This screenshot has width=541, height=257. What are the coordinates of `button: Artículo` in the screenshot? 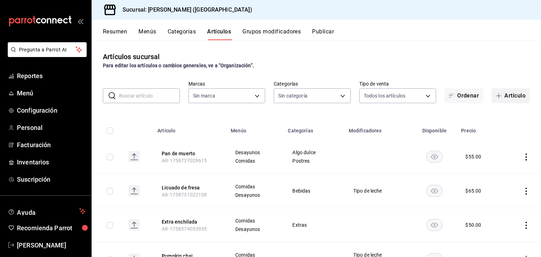 It's located at (511, 96).